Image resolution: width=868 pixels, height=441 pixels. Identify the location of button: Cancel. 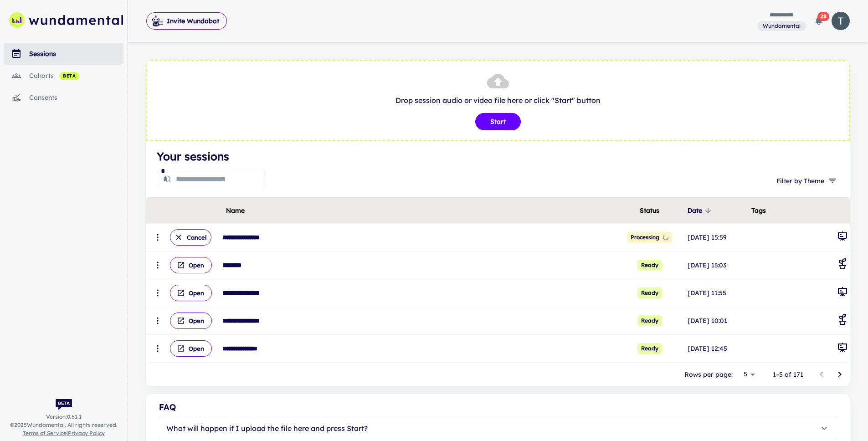
(191, 237).